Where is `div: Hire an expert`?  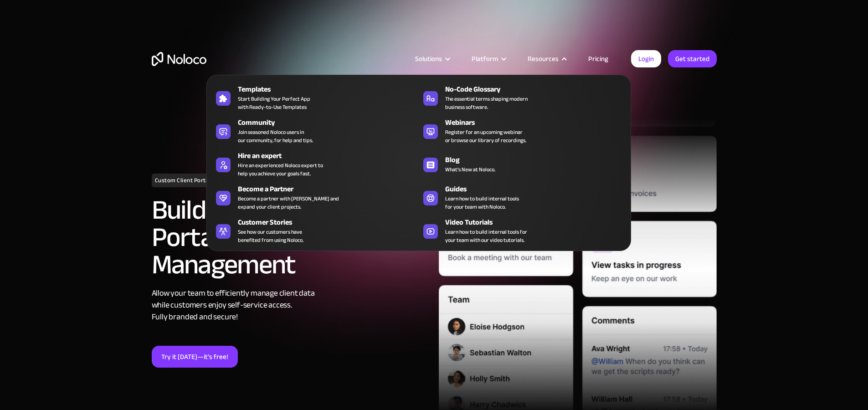
div: Hire an expert is located at coordinates (330, 156).